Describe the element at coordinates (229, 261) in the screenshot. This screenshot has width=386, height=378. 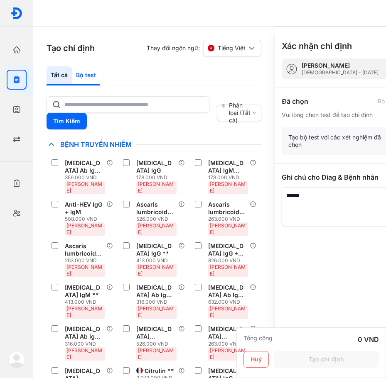
I see `div: 826.000 VND` at that location.